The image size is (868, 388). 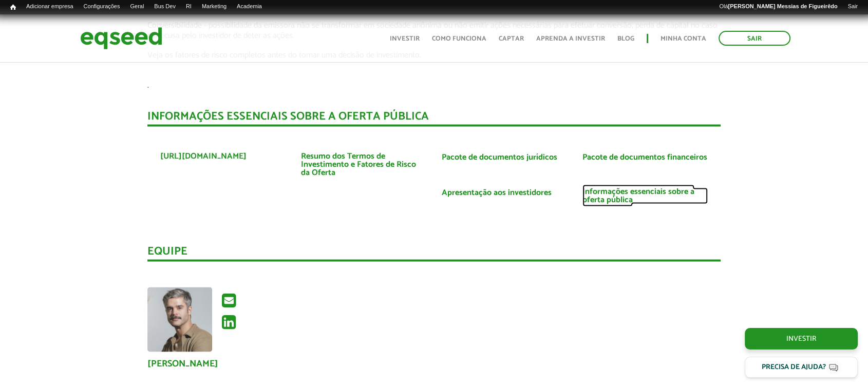 What do you see at coordinates (249, 7) in the screenshot?
I see `a: Academia` at bounding box center [249, 7].